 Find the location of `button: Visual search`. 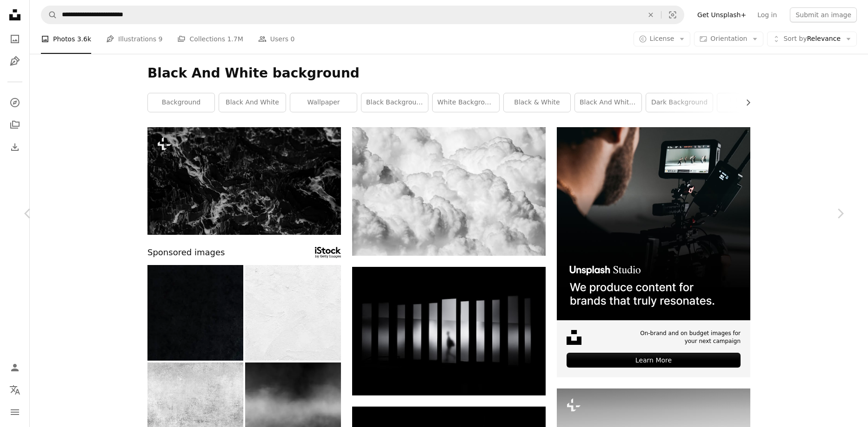

button: Visual search is located at coordinates (673, 15).